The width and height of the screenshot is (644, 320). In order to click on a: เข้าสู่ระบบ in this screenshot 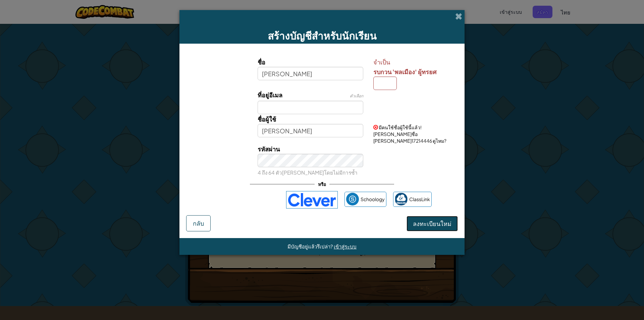, I will do `click(346, 246)`.